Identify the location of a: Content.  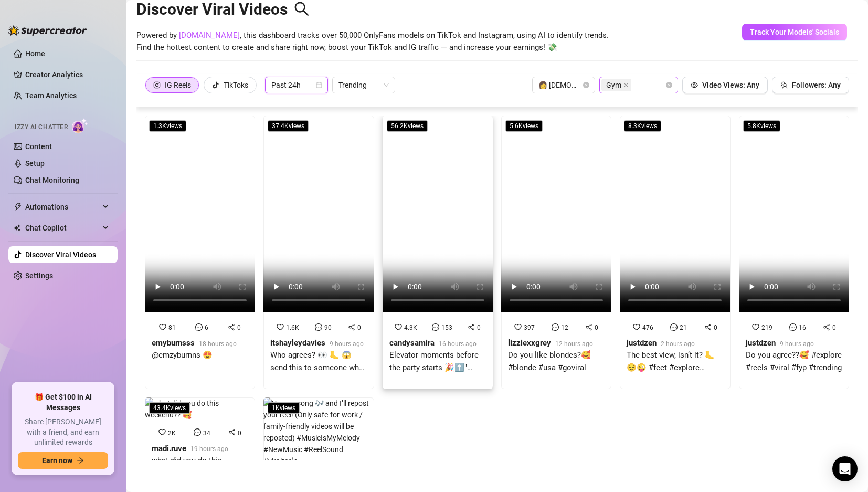
(38, 146).